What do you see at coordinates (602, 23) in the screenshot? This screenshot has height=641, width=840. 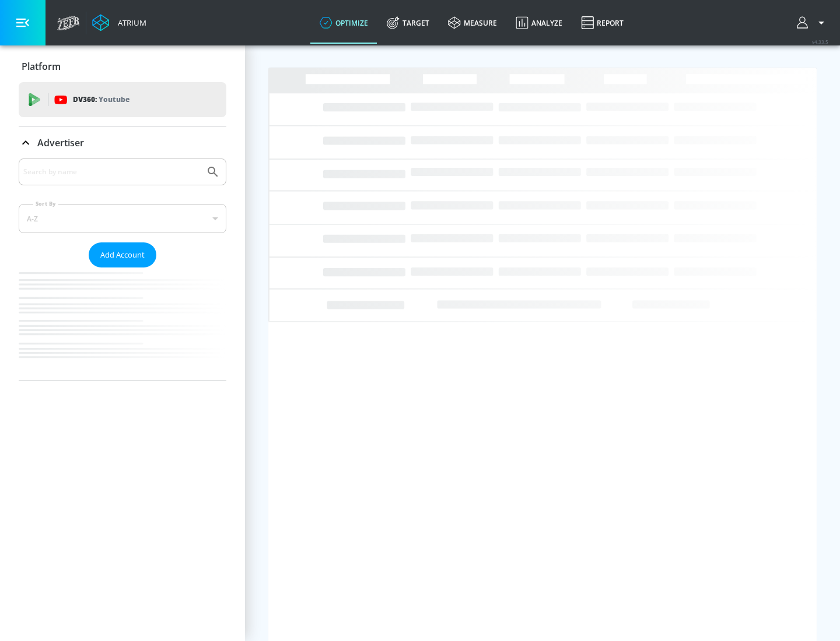 I see `a: Report` at bounding box center [602, 23].